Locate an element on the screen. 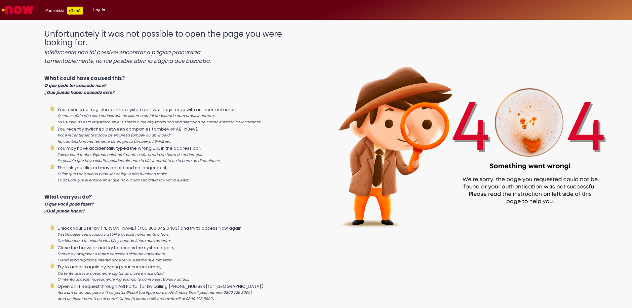  i: O intenta acceder nuevamente ingresando tu correo electrónico actual; is located at coordinates (123, 279).